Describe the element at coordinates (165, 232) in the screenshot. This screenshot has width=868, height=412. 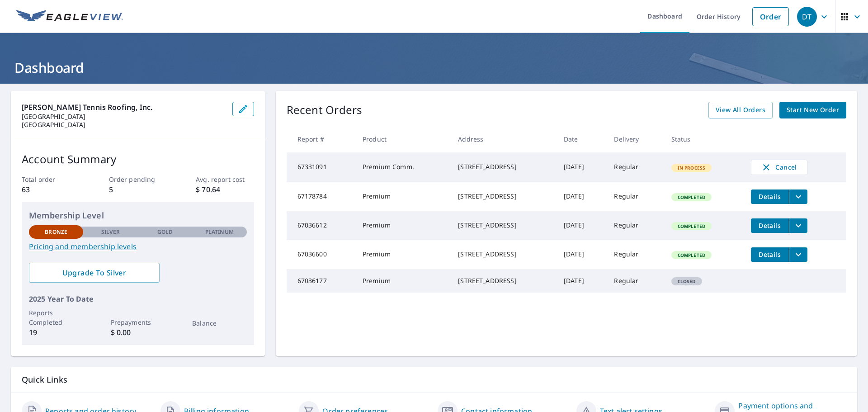
I see `p: Gold` at that location.